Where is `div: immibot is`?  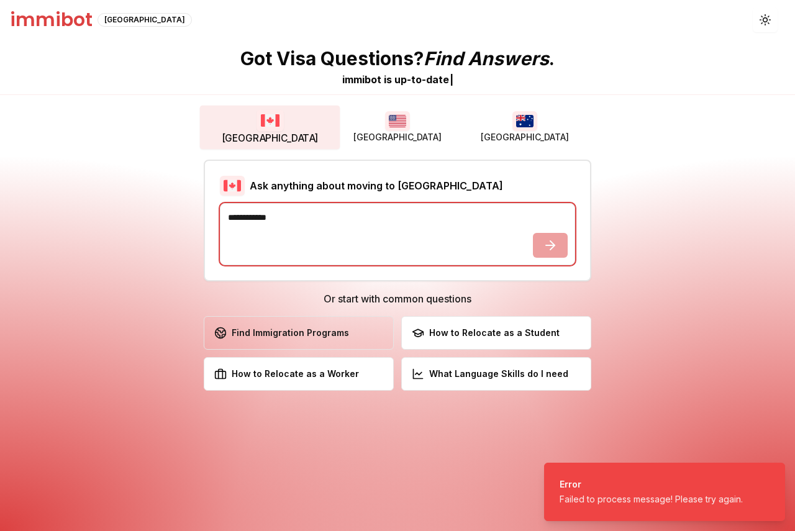 div: immibot is is located at coordinates (367, 79).